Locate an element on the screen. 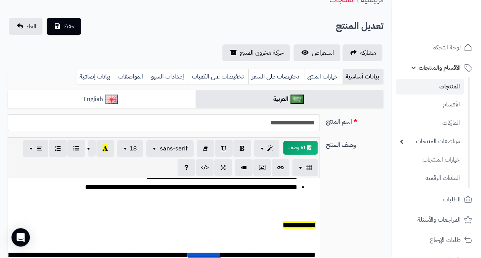 This screenshot has height=258, width=481. a: خيارات المنتجات is located at coordinates (430, 160).